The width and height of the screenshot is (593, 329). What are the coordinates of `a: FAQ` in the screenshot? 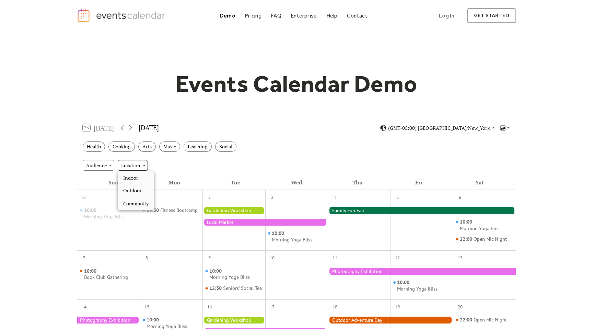 It's located at (276, 15).